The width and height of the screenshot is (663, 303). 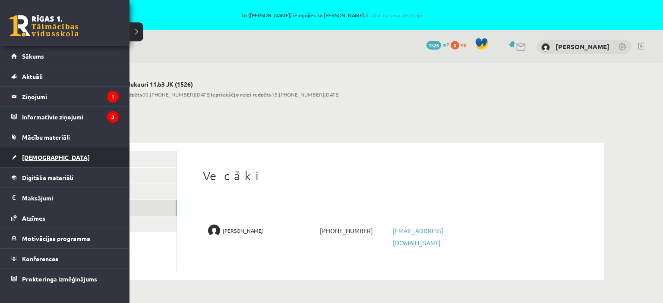 What do you see at coordinates (32, 76) in the screenshot?
I see `span: Aktuāli` at bounding box center [32, 76].